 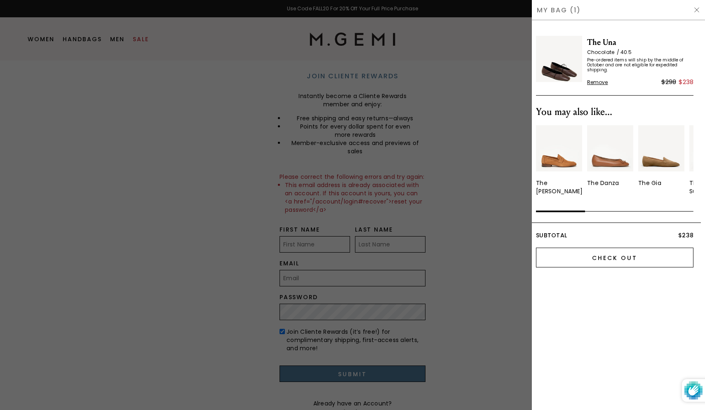 What do you see at coordinates (615, 258) in the screenshot?
I see `input: Check Out` at bounding box center [615, 258].